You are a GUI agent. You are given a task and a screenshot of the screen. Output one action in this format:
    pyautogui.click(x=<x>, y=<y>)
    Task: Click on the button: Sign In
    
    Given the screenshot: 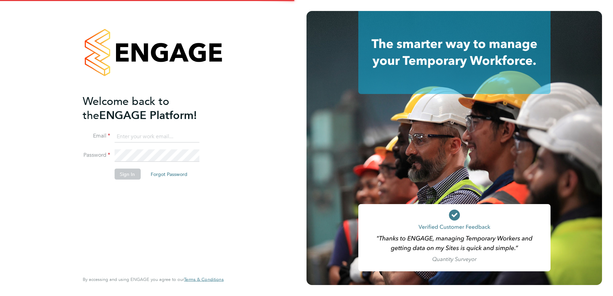 What is the action you would take?
    pyautogui.click(x=127, y=174)
    